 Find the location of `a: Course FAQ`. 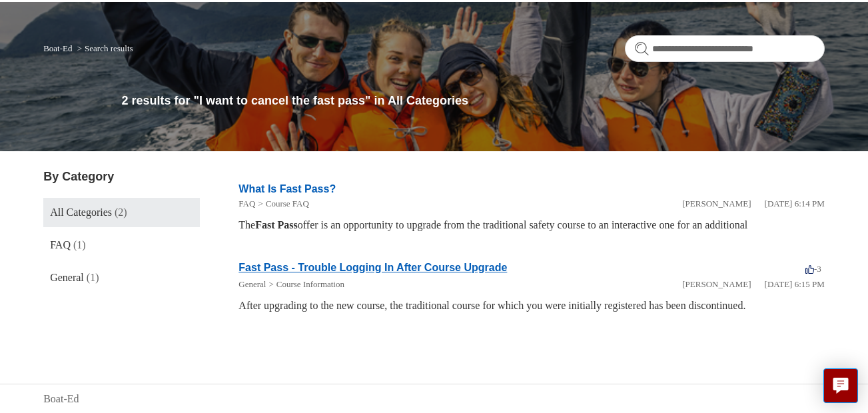

a: Course FAQ is located at coordinates (288, 203).